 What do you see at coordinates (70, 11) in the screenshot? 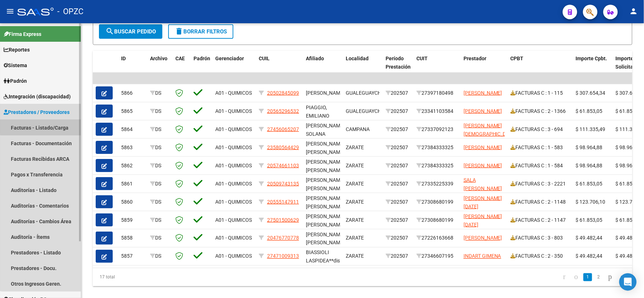
I see `span: - OPZC` at bounding box center [70, 11].